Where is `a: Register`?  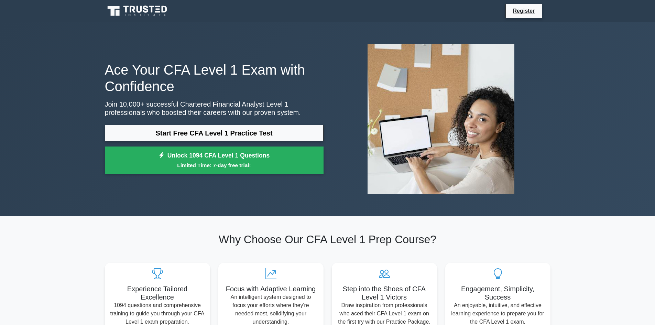
a: Register is located at coordinates (524, 11).